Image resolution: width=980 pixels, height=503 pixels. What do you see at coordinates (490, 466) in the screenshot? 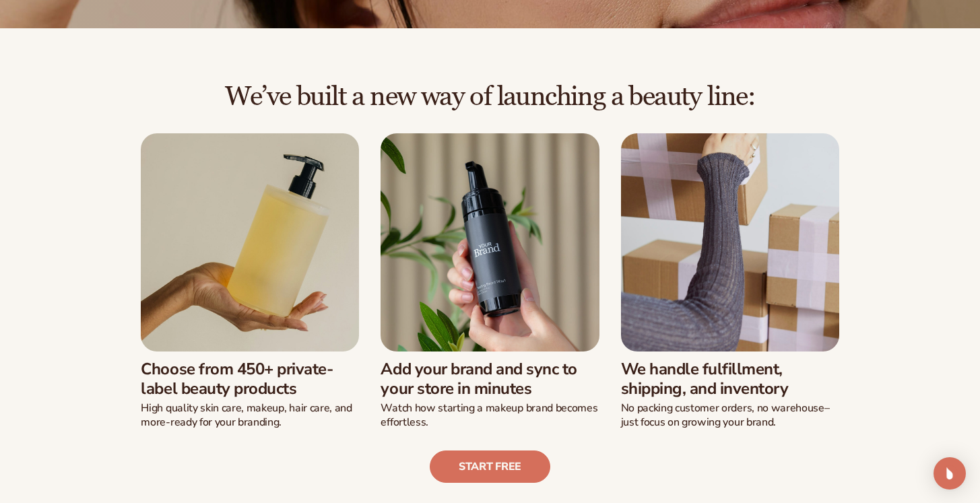
I see `a: Start free` at bounding box center [490, 466].